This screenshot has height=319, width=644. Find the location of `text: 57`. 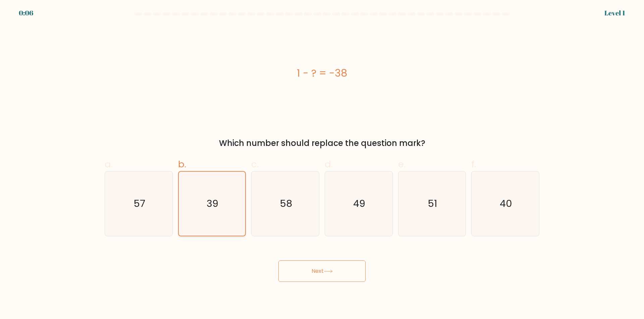

text: 57 is located at coordinates (139, 204).